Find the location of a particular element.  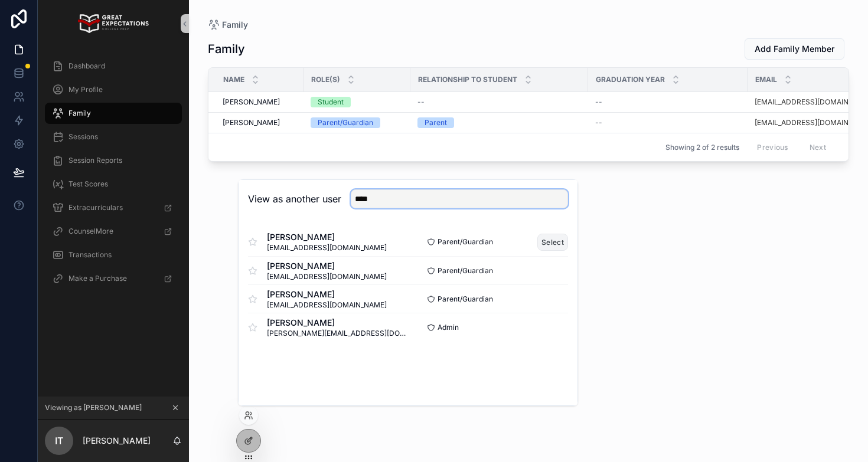

span: Admin is located at coordinates (448, 328).